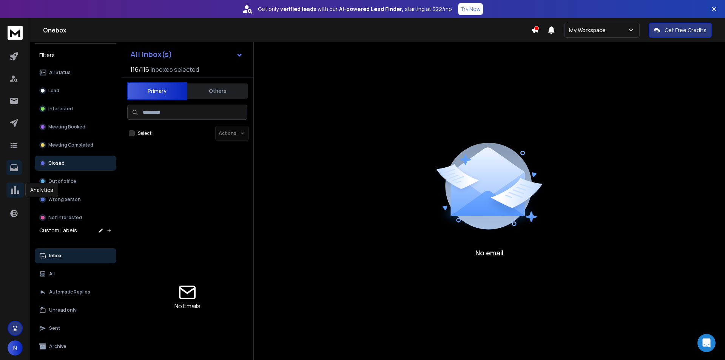 The width and height of the screenshot is (725, 360). What do you see at coordinates (186, 54) in the screenshot?
I see `button: All Inbox(s)` at bounding box center [186, 54].